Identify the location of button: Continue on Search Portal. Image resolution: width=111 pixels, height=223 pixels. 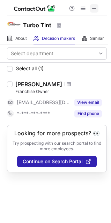
(57, 162).